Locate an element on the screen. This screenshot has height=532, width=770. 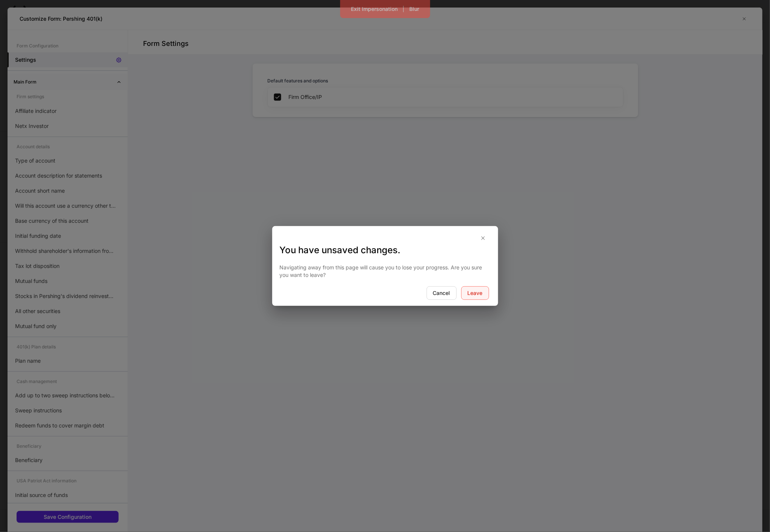
h3: You have unsaved changes. is located at coordinates (385, 250).